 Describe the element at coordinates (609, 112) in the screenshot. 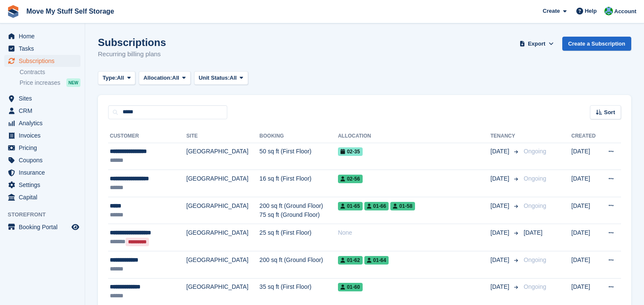

I see `span: Sort` at that location.